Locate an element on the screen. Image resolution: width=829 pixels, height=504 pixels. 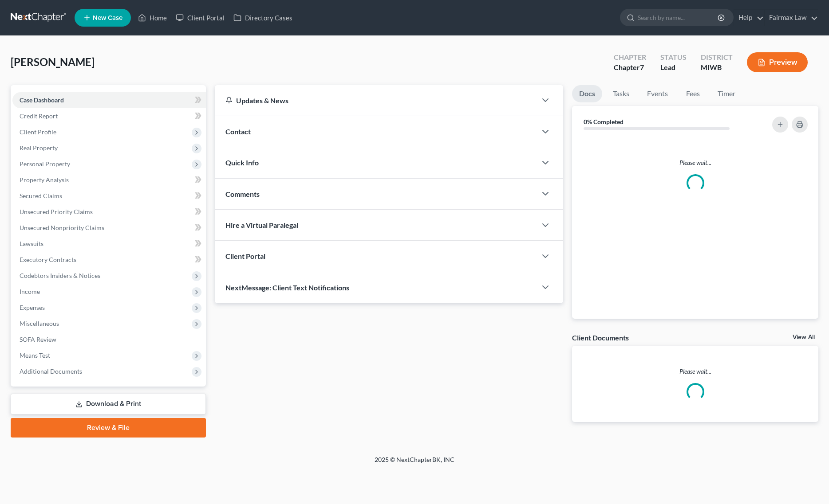
a: Events is located at coordinates (658, 93).